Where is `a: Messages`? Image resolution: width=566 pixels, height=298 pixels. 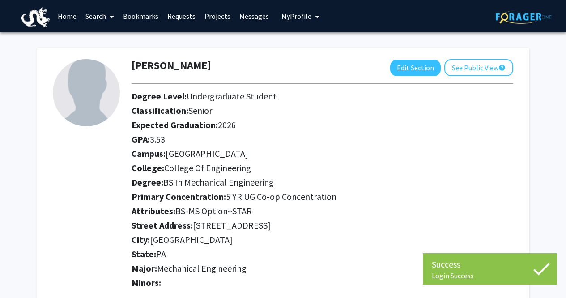
a: Messages is located at coordinates (254, 16).